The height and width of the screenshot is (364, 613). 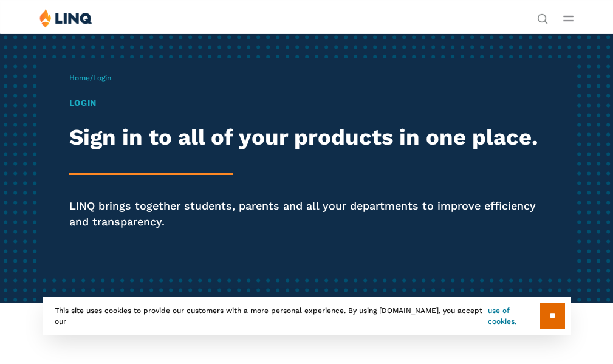 What do you see at coordinates (307, 315) in the screenshot?
I see `div: This site uses cookies to provide our customers with a more personal experience. By using [DOMAIN...` at bounding box center [307, 315].